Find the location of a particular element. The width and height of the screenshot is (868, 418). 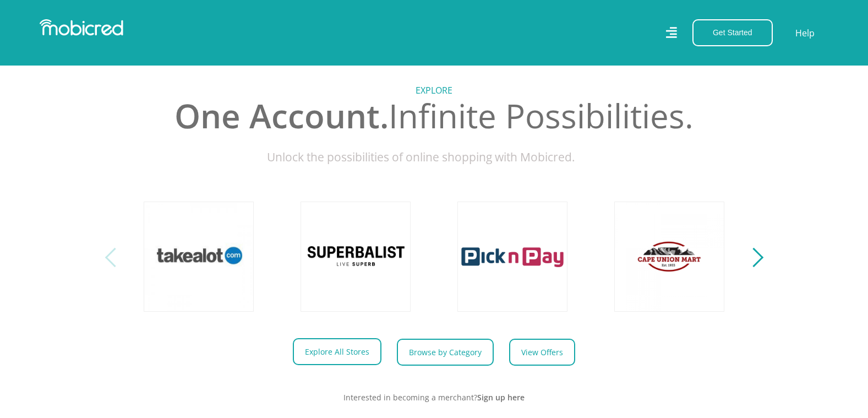

h2: Infinite Possibilities. is located at coordinates (434, 116).